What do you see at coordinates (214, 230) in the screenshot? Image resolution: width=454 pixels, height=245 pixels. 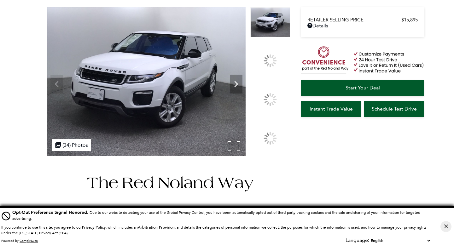 I see `p: If you continue to use this site, you agree to our , which includes an , and details the categori...` at bounding box center [214, 230].